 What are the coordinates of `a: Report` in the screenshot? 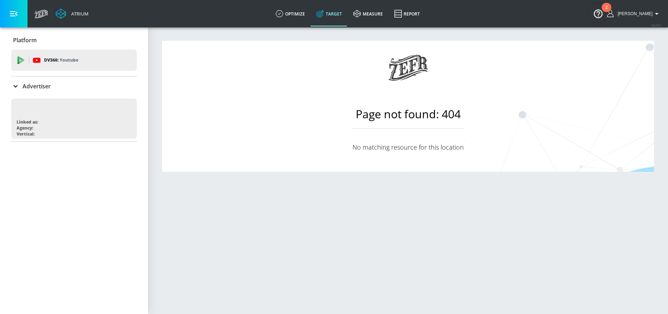 It's located at (407, 14).